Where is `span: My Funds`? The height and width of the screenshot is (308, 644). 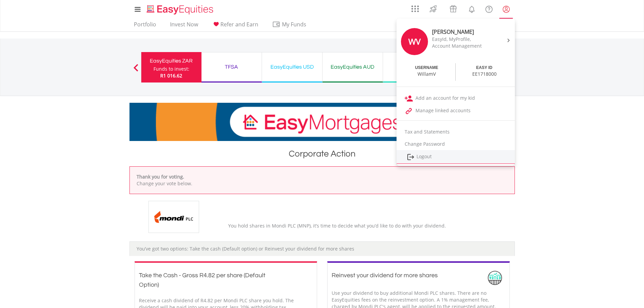 span: My Funds is located at coordinates (294, 24).